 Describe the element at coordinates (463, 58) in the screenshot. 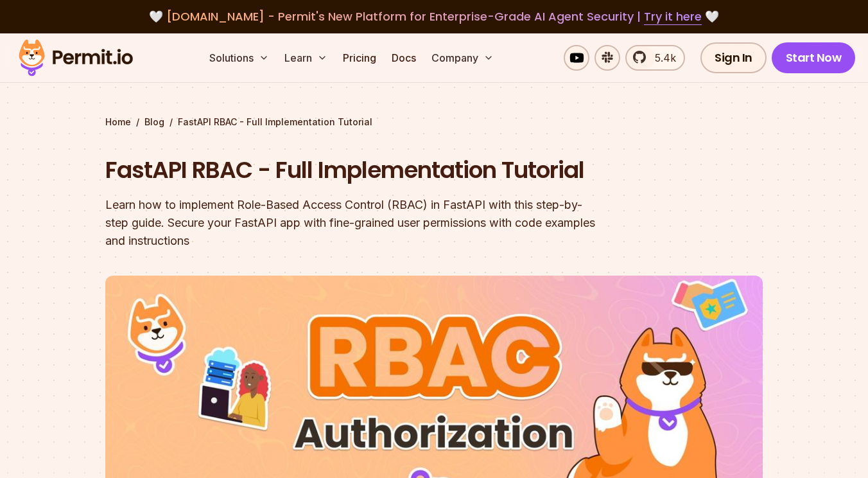

I see `button: Company` at that location.